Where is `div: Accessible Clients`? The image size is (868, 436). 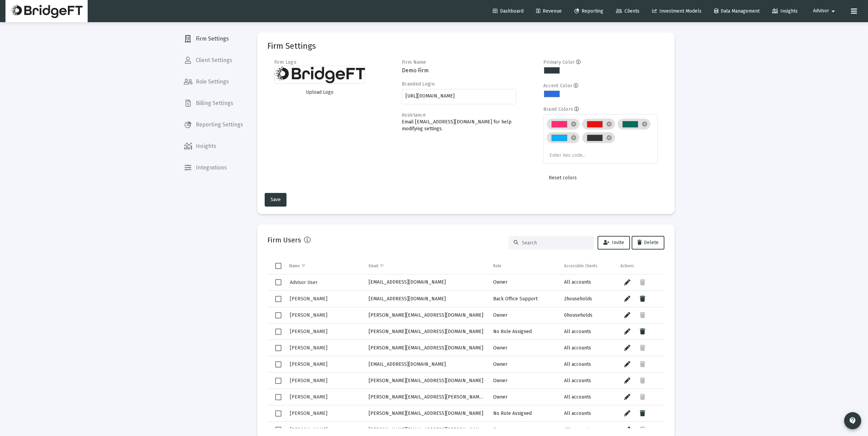 div: Accessible Clients is located at coordinates (581, 266).